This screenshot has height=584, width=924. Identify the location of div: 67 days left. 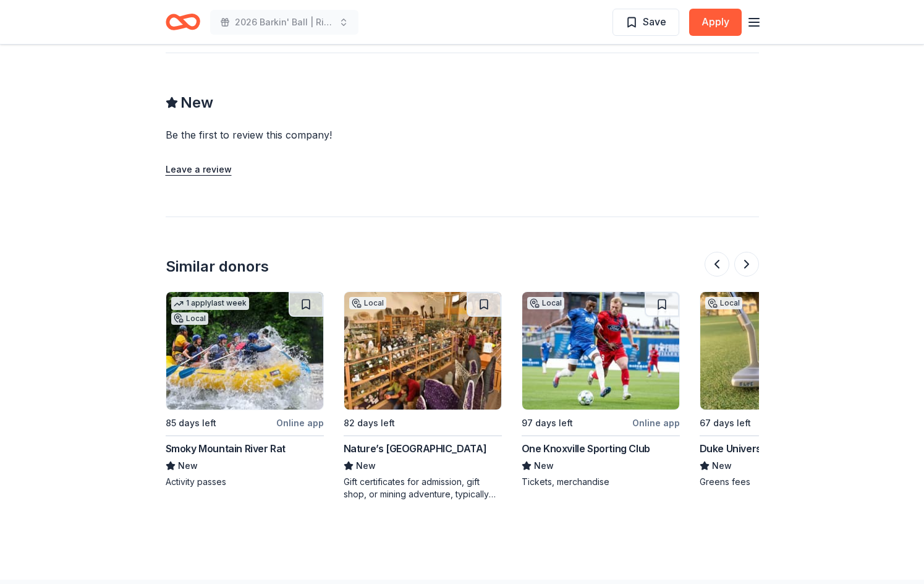
(725, 423).